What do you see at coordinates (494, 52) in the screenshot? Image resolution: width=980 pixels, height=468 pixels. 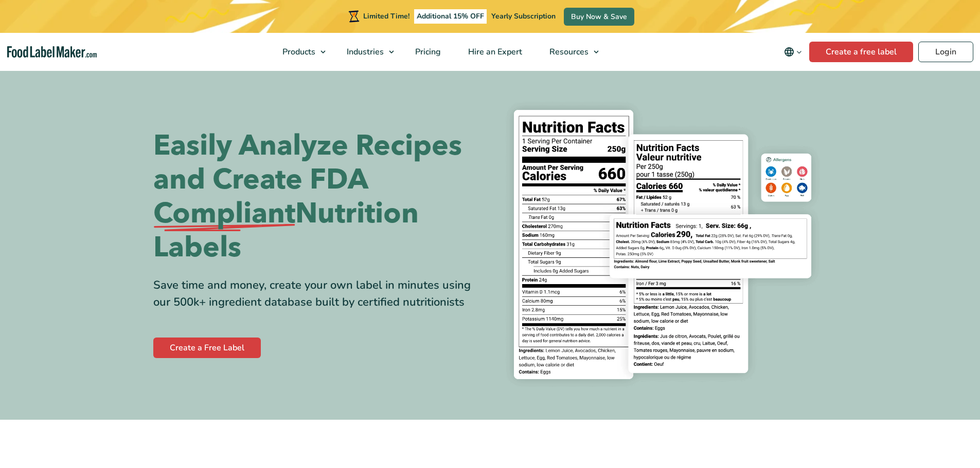 I see `span: Hire an Expert` at bounding box center [494, 52].